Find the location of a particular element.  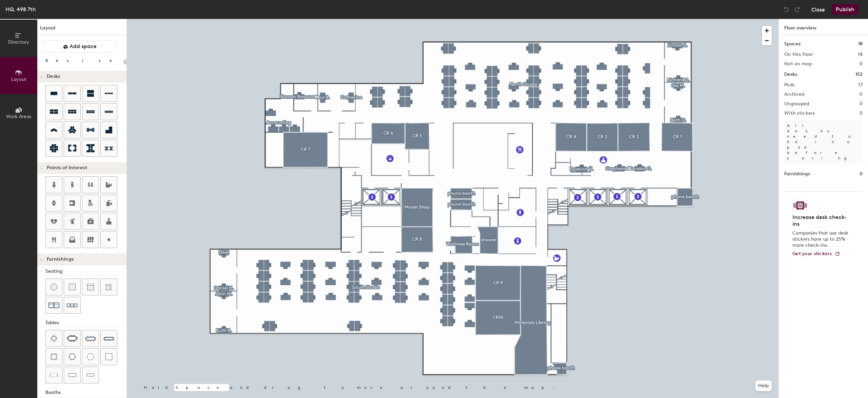

img: Stool is located at coordinates (54, 288).